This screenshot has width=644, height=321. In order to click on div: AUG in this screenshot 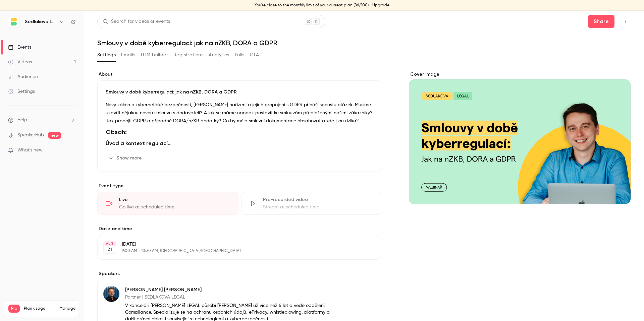, I will do `click(110, 243)`.